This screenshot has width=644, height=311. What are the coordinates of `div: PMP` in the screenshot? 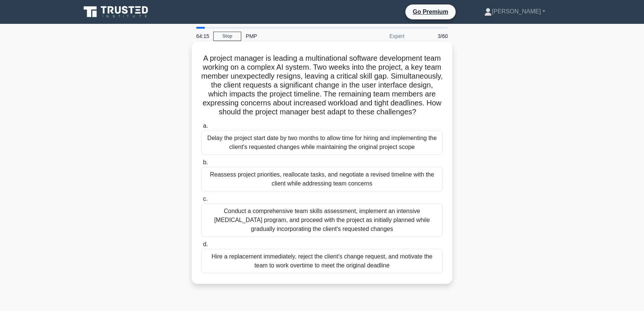 It's located at (292, 36).